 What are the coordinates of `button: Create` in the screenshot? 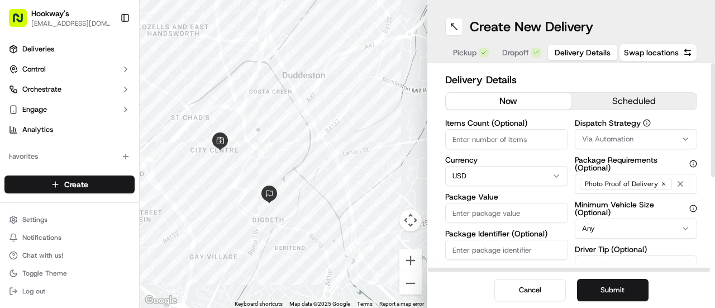 It's located at (69, 184).